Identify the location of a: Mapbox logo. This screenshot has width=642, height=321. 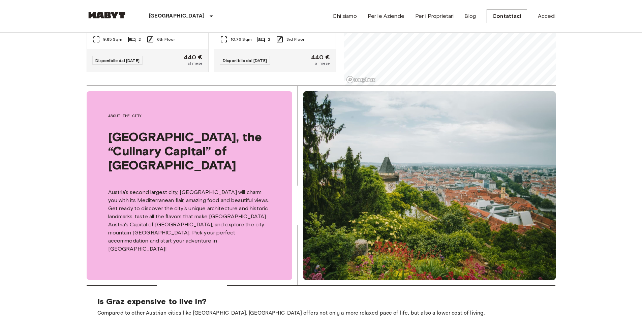
(361, 79).